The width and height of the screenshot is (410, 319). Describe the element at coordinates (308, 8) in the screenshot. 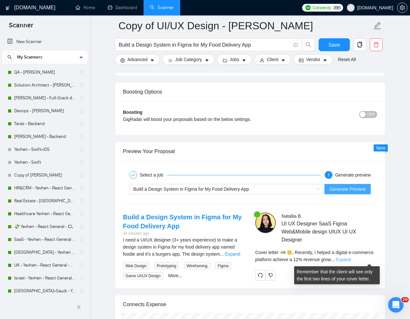

I see `img: upwork-logo.png` at that location.